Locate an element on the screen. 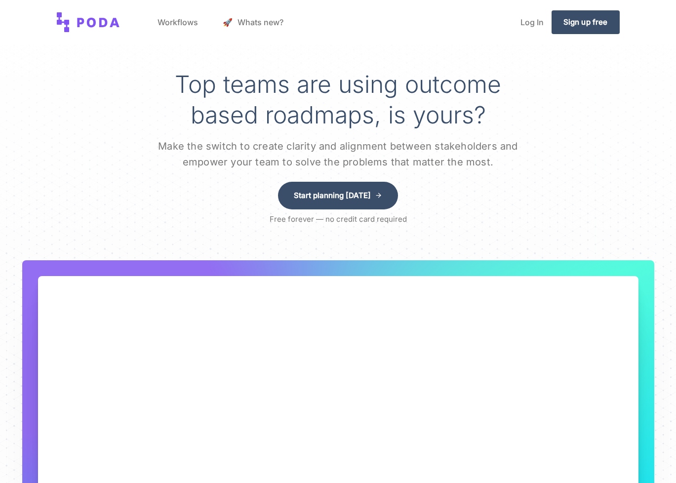 The height and width of the screenshot is (483, 676). a: Workflows is located at coordinates (178, 22).